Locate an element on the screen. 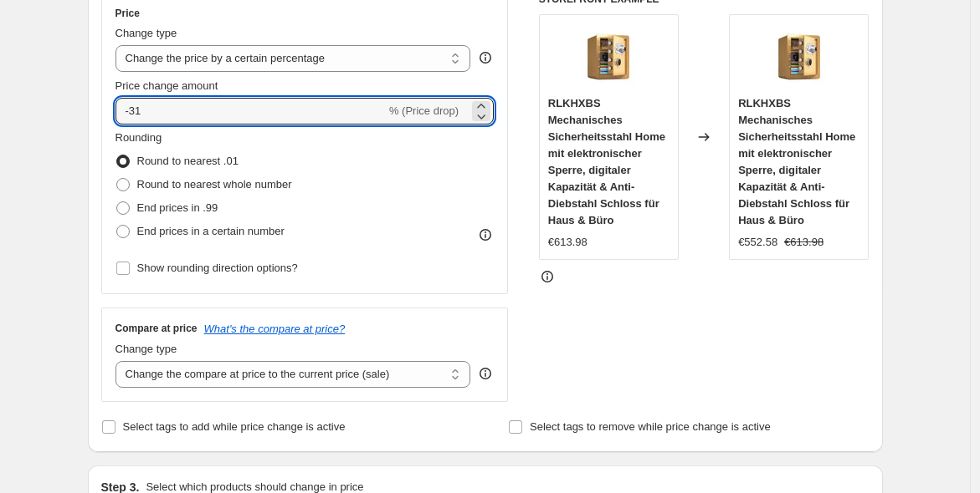  i: What's the compare at price? is located at coordinates (275, 328).